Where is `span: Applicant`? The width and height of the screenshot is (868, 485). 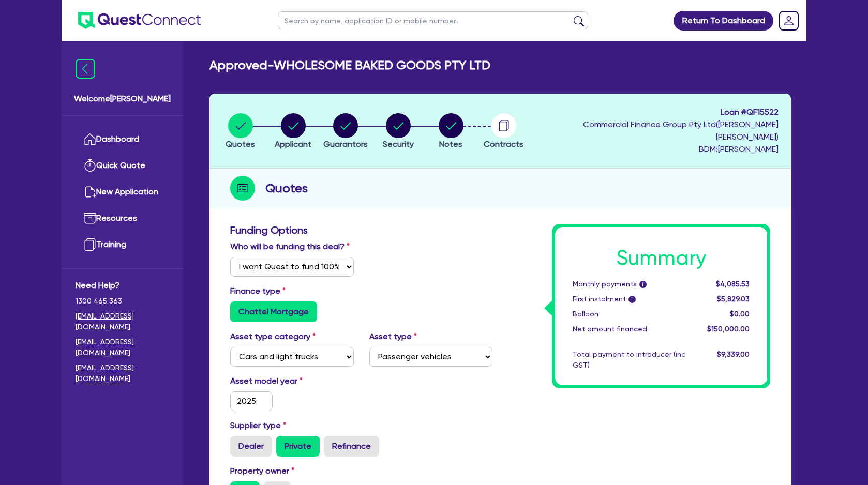
span: Applicant is located at coordinates (293, 144).